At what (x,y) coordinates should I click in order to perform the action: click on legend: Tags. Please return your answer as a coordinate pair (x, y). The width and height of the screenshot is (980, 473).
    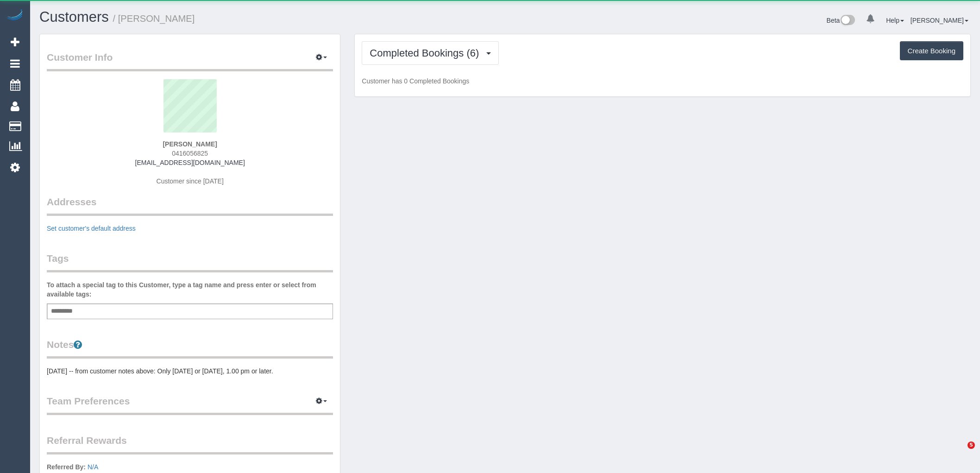
    Looking at the image, I should click on (190, 262).